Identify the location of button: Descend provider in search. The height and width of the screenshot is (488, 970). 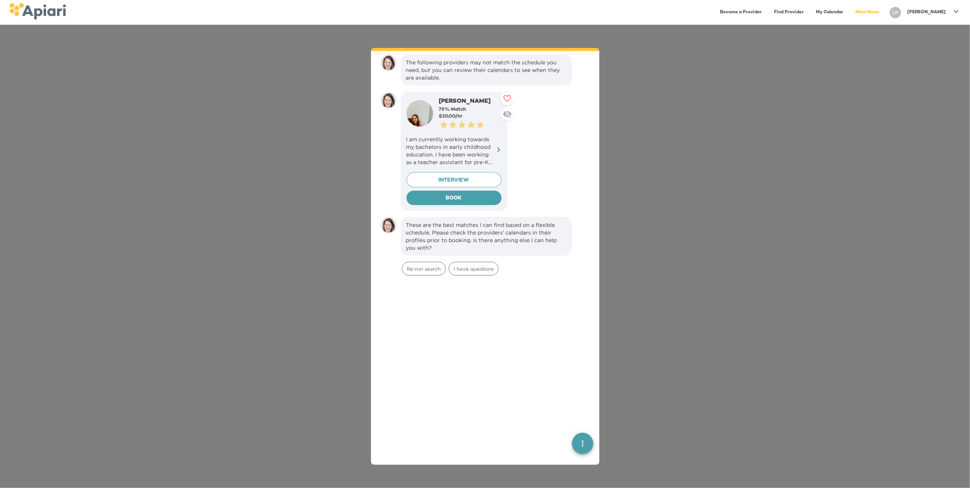
(507, 114).